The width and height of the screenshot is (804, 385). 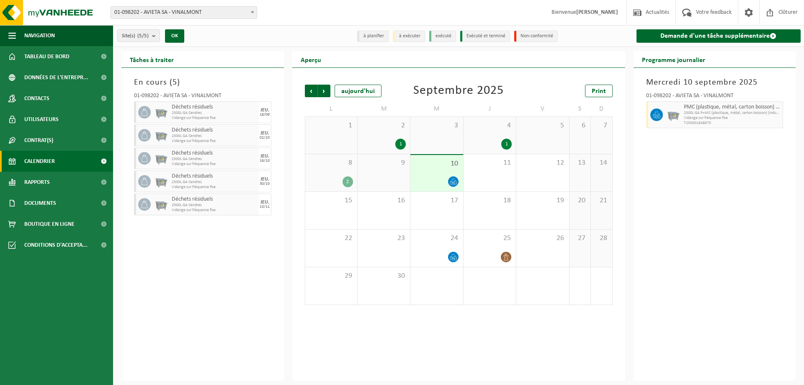 I want to click on div: 02/10, so click(x=265, y=138).